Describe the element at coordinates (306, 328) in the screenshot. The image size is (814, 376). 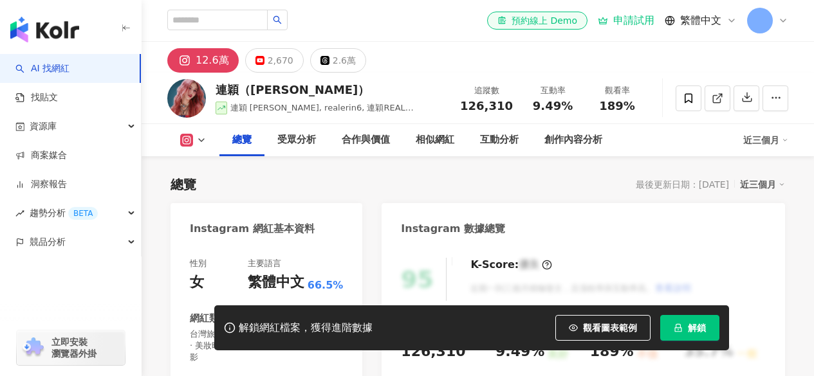
I see `div: 解鎖網紅檔案，獲得進階數據` at that location.